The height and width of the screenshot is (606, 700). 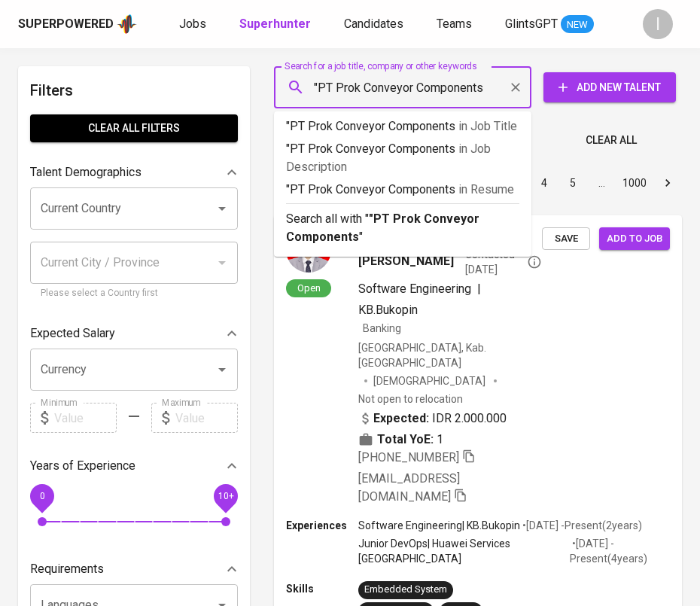 What do you see at coordinates (531, 24) in the screenshot?
I see `span: GlintsGPT` at bounding box center [531, 24].